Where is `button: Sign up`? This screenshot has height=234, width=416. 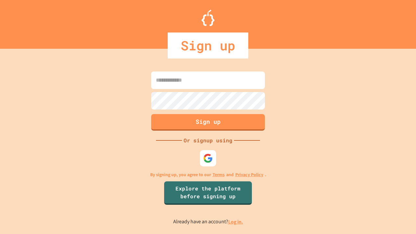
button: Sign up is located at coordinates (208, 122).